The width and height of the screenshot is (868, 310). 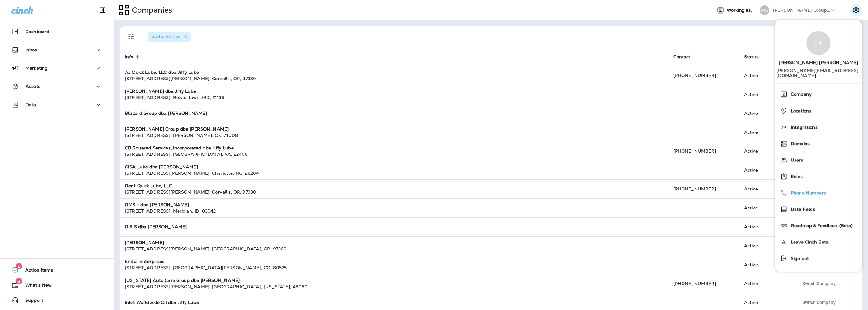 What do you see at coordinates (795, 177) in the screenshot?
I see `span: Roles` at bounding box center [795, 177].